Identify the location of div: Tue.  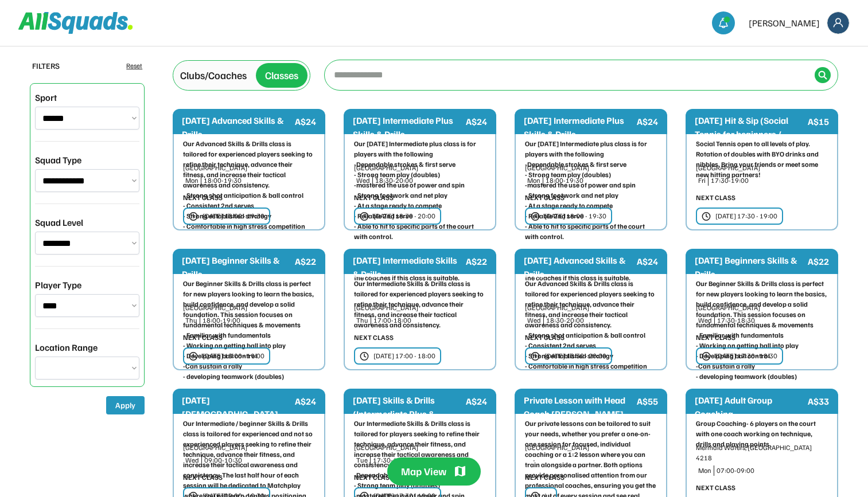
(362, 461).